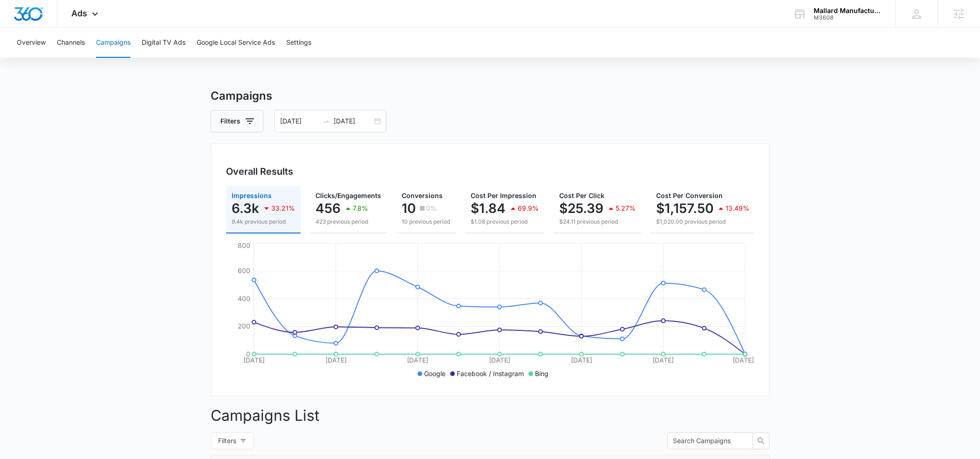  I want to click on tspan: 0, so click(248, 354).